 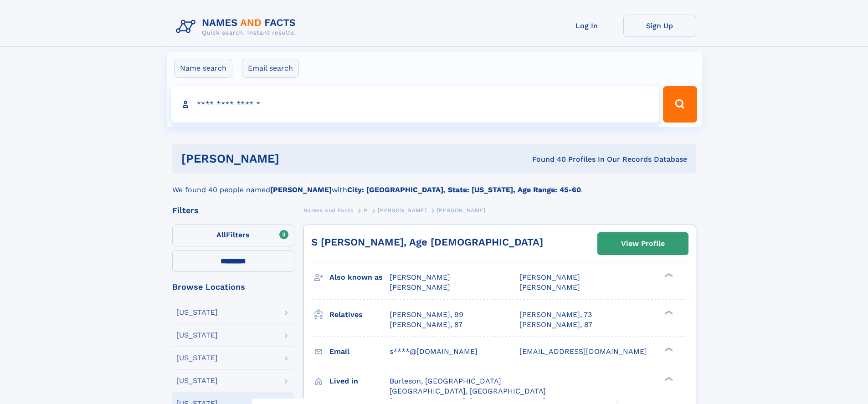 What do you see at coordinates (238, 27) in the screenshot?
I see `img: Logo Names and Facts` at bounding box center [238, 27].